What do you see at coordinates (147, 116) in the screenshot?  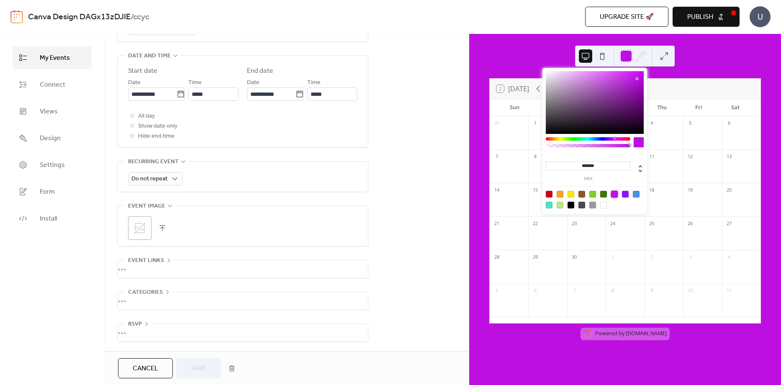 I see `span: All day` at bounding box center [147, 116].